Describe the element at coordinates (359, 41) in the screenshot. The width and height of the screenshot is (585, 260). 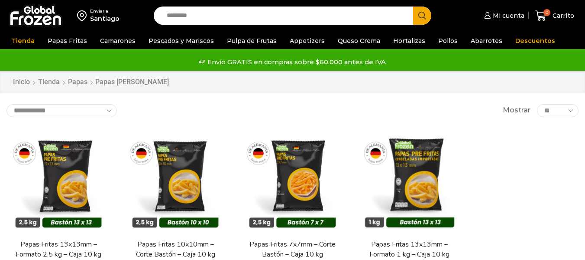
I see `a: Queso Crema` at that location.